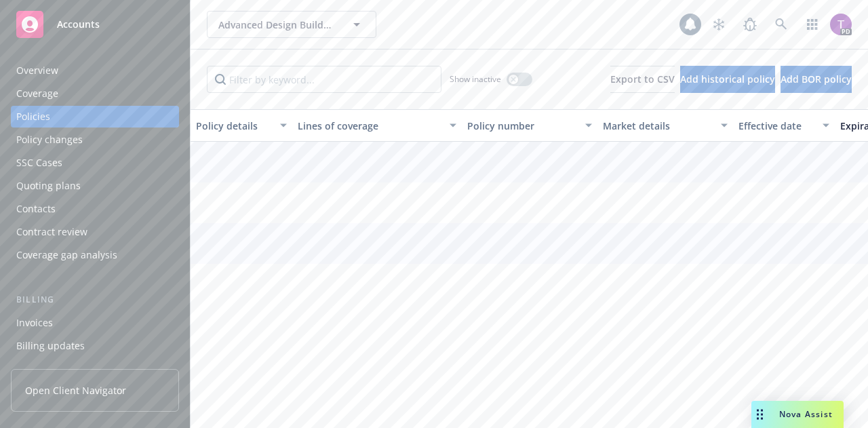 Image resolution: width=868 pixels, height=428 pixels. I want to click on a: Contract review, so click(95, 232).